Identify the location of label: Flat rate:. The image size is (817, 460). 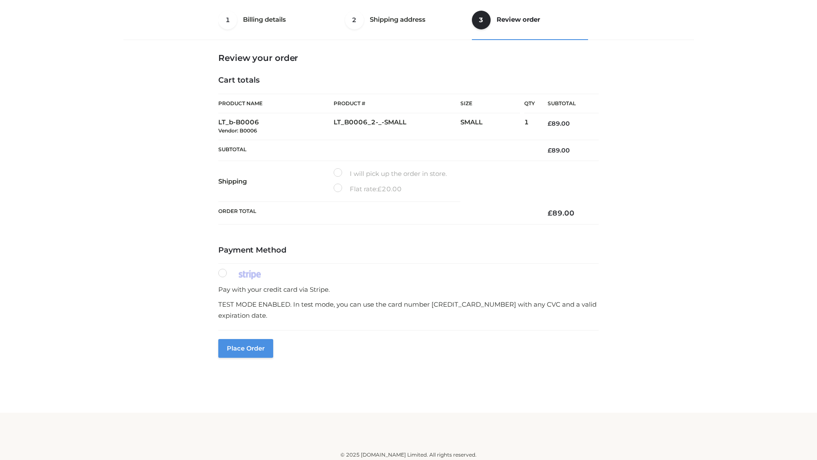
(368, 189).